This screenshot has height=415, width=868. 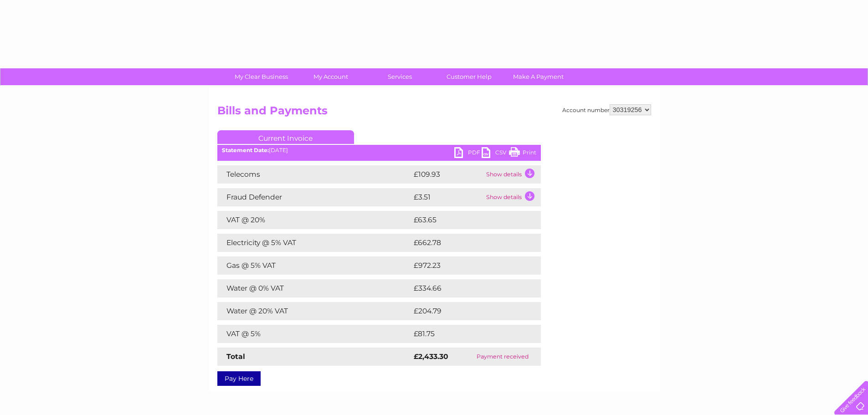 What do you see at coordinates (468, 243) in the screenshot?
I see `td: £662.78` at bounding box center [468, 243].